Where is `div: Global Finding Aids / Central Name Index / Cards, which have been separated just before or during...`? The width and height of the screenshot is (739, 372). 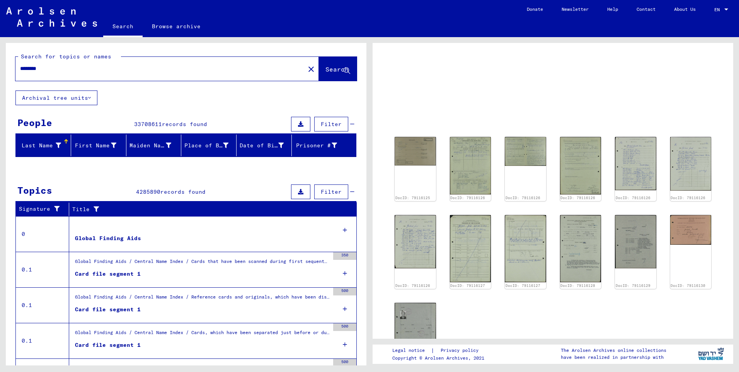 div: Global Finding Aids / Central Name Index / Cards, which have been separated just before or during... is located at coordinates (202, 334).